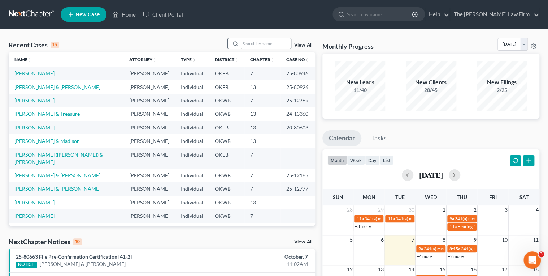  I want to click on td: 25-12777, so click(298, 188).